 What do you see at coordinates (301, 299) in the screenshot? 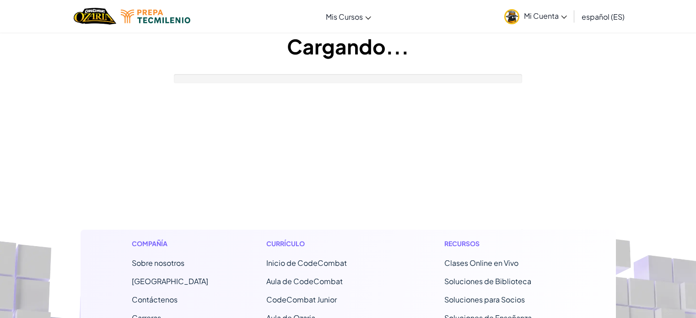
I see `a: CodeCombat Junior` at bounding box center [301, 299].